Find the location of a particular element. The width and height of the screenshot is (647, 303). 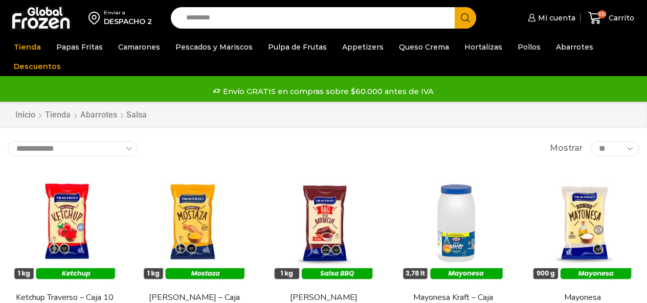

a: Queso Crema is located at coordinates (424, 47).